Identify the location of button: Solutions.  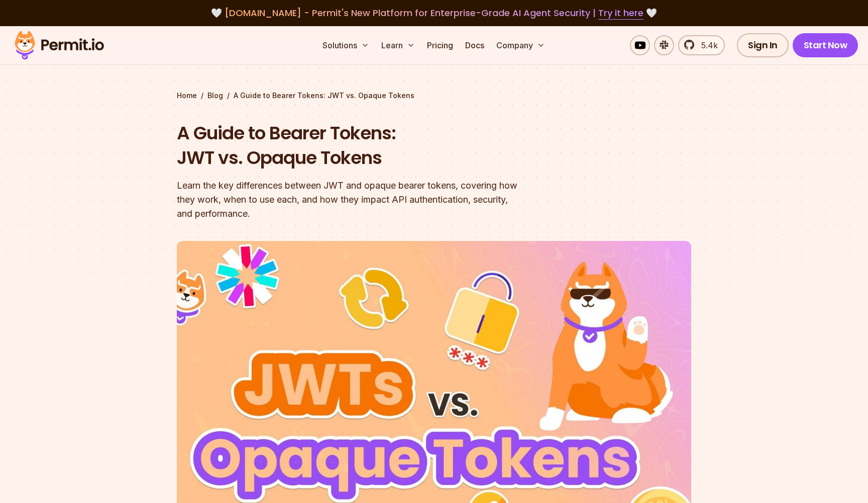
(346, 45).